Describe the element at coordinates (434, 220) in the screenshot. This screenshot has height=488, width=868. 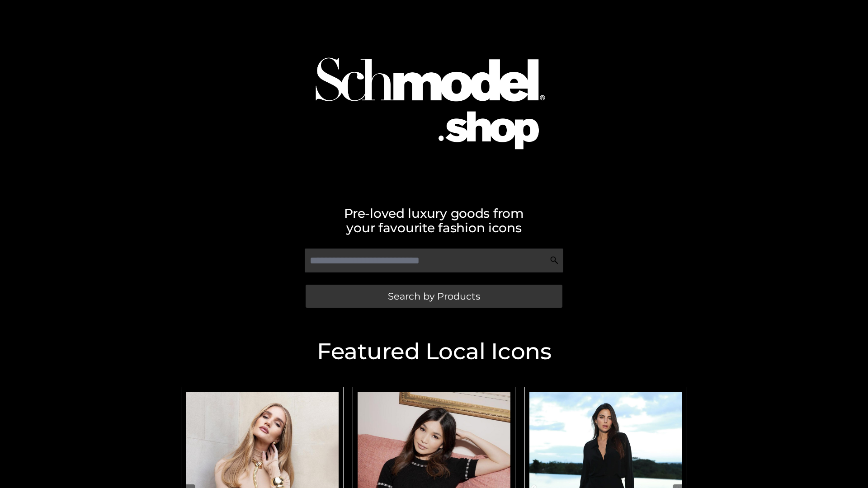
I see `h2: Pre-loved luxury goods from your favourite fashion icons` at that location.